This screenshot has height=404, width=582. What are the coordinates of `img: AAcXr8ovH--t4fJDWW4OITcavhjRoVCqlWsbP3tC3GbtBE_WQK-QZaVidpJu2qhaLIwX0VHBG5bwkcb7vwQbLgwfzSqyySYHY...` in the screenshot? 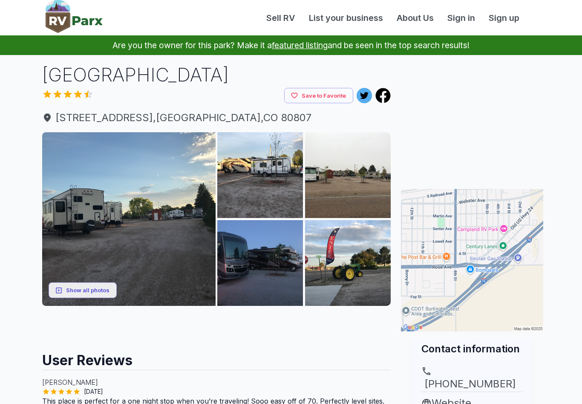 It's located at (260, 175).